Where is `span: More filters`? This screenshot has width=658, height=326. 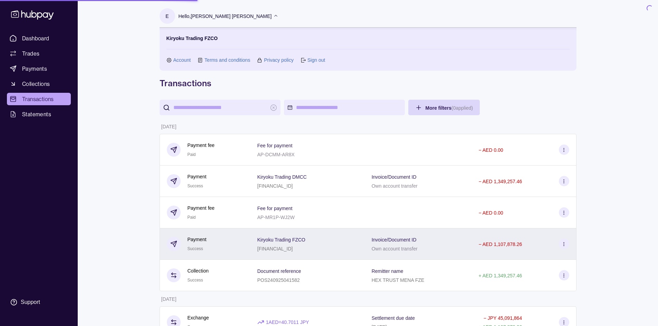
span: More filters is located at coordinates (449, 108).